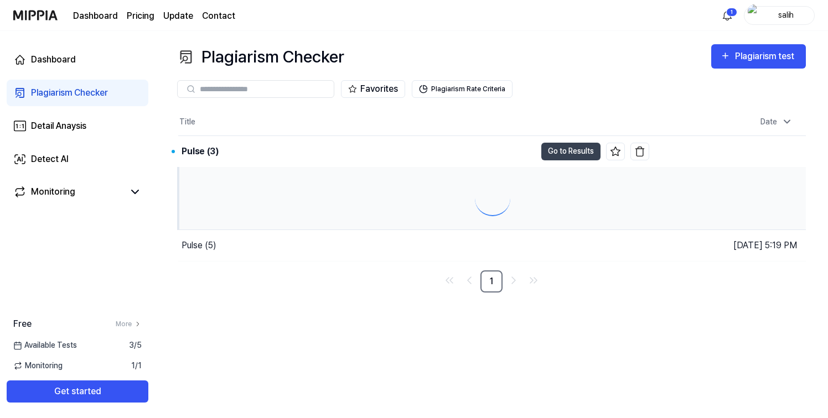 This screenshot has height=418, width=828. I want to click on th: Title, so click(413, 122).